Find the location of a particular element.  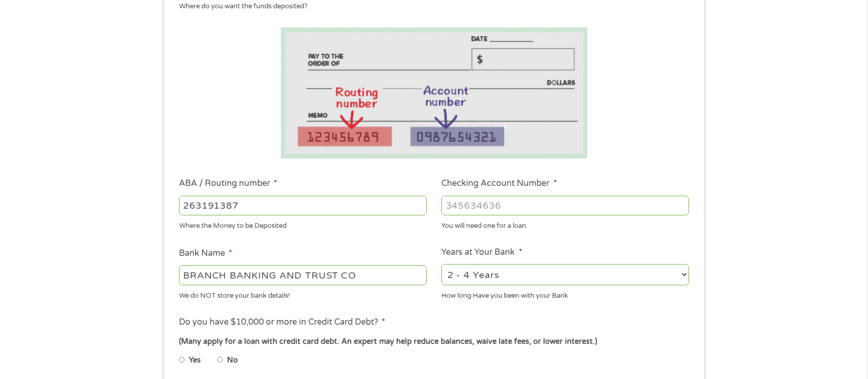

label: ABA / Routing number is located at coordinates (228, 183).